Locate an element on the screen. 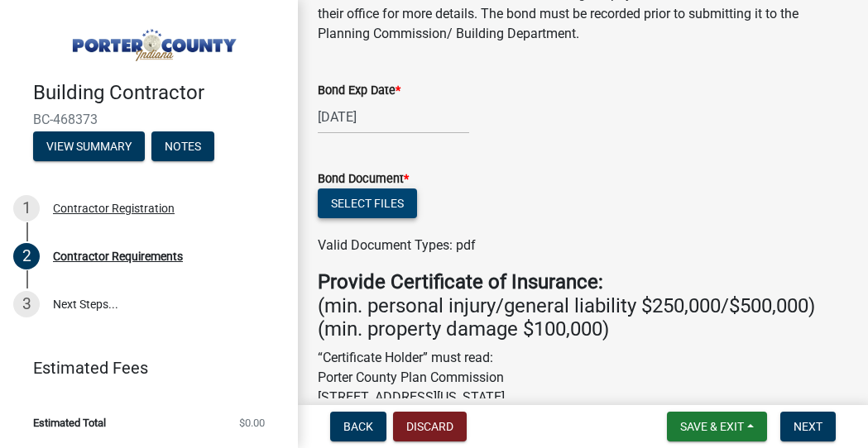 The height and width of the screenshot is (448, 868). button: Notes is located at coordinates (183, 147).